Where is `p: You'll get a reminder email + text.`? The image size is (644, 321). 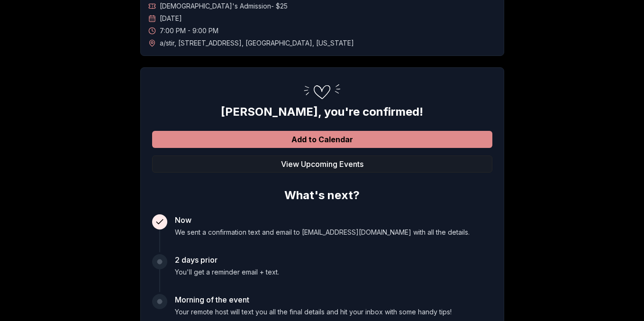 p: You'll get a reminder email + text. is located at coordinates (227, 273).